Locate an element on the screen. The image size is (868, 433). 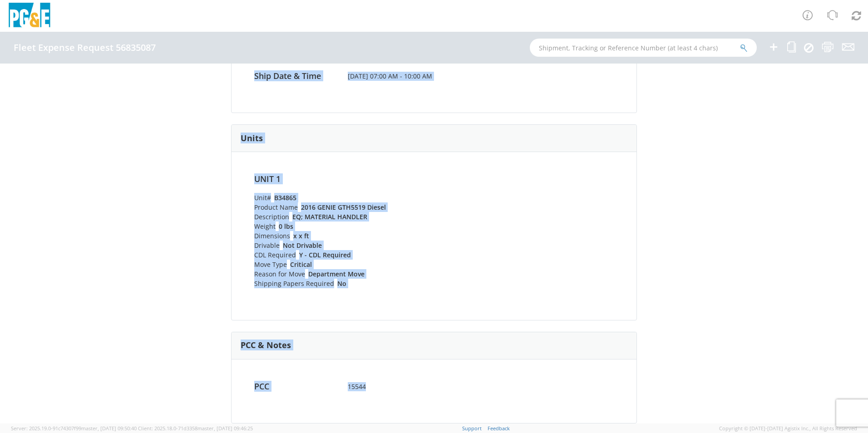
li: Description is located at coordinates (342, 217).